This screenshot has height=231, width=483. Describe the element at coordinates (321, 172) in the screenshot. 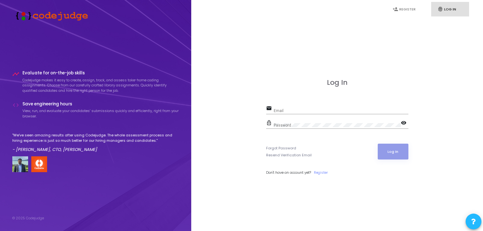

I see `a: Register` at that location.